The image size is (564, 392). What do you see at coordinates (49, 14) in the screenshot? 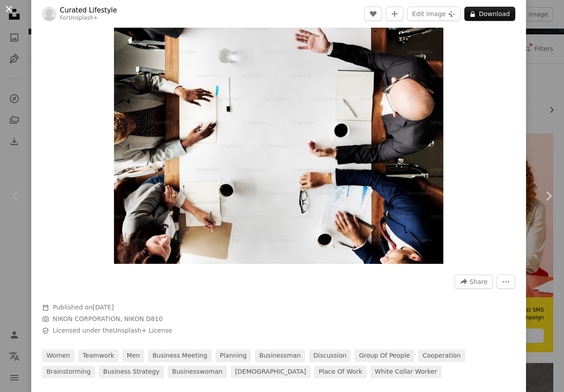
I see `img: Go to Curated Lifestyle's profile` at bounding box center [49, 14].